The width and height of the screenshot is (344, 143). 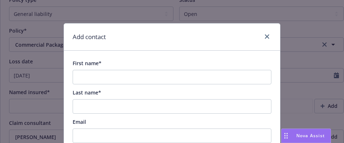 I want to click on button: Nova Assist, so click(x=306, y=135).